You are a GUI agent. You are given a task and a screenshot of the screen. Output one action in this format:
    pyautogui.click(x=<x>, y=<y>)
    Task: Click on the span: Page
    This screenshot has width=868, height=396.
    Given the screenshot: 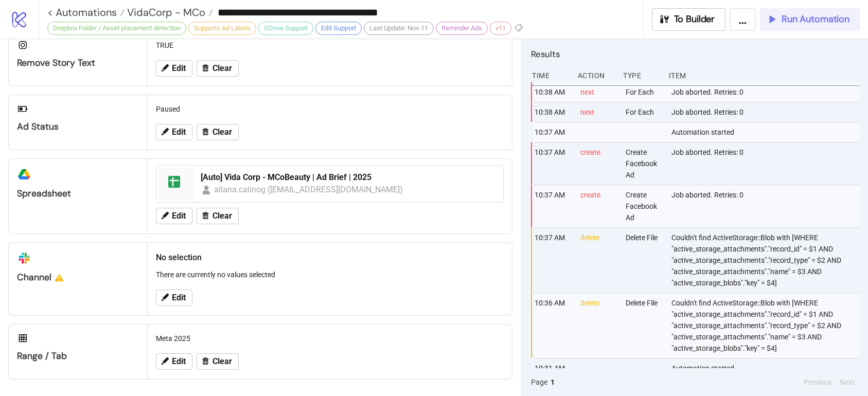 What is the action you would take?
    pyautogui.click(x=539, y=382)
    